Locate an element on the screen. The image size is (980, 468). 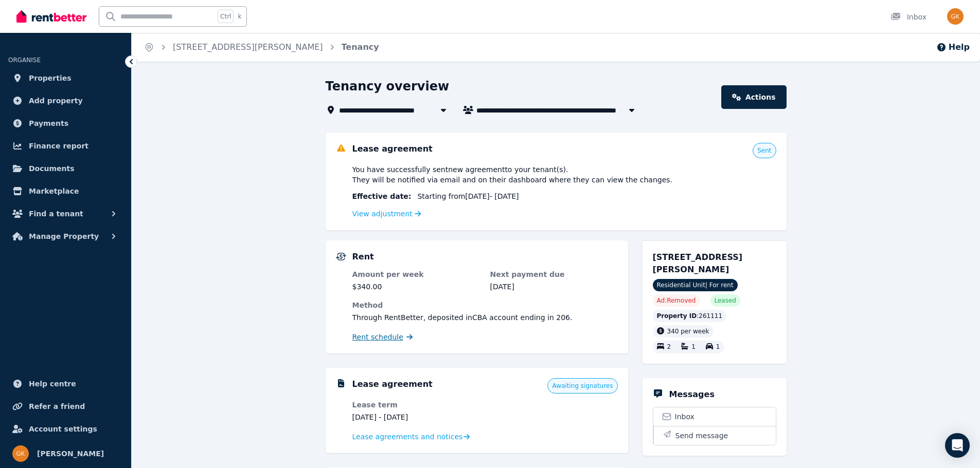
span: You have successfully sent new agreement to your tenant(s) . They will be notified via email and ... is located at coordinates (513, 174).